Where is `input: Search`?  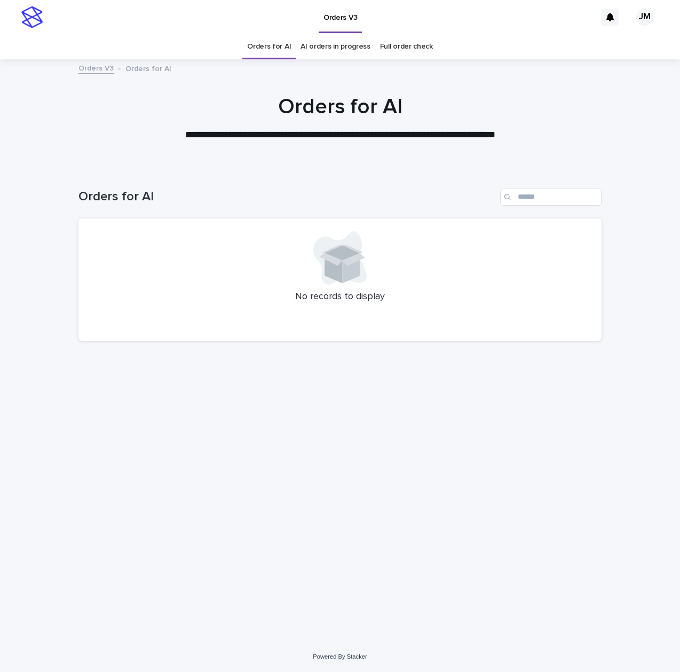
input: Search is located at coordinates (551, 197).